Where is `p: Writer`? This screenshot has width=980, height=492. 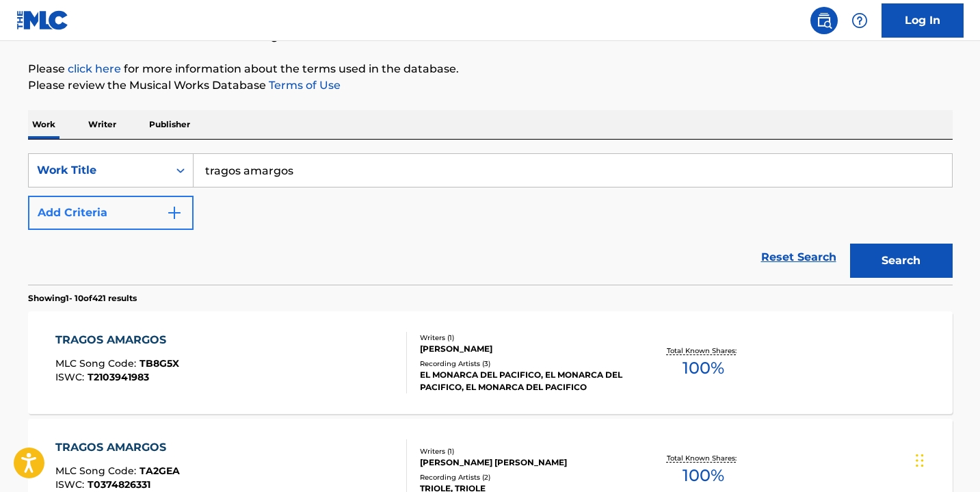 p: Writer is located at coordinates (102, 125).